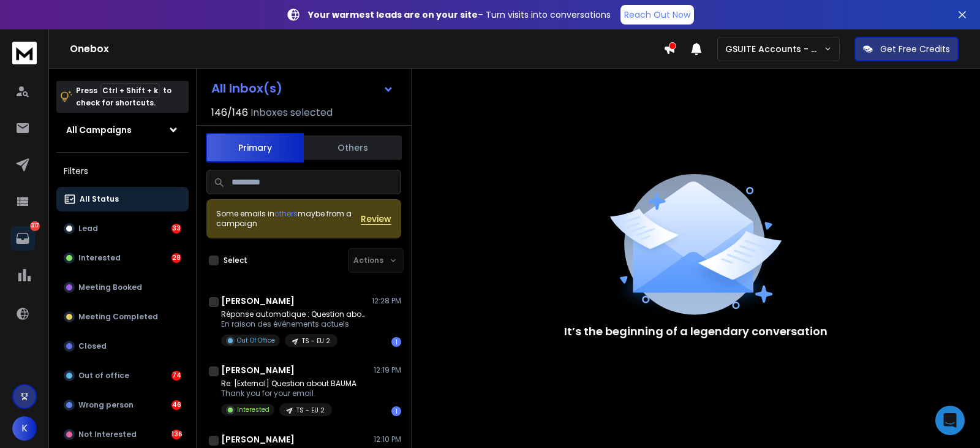 This screenshot has height=448, width=980. I want to click on h1: All Inbox(s), so click(247, 88).